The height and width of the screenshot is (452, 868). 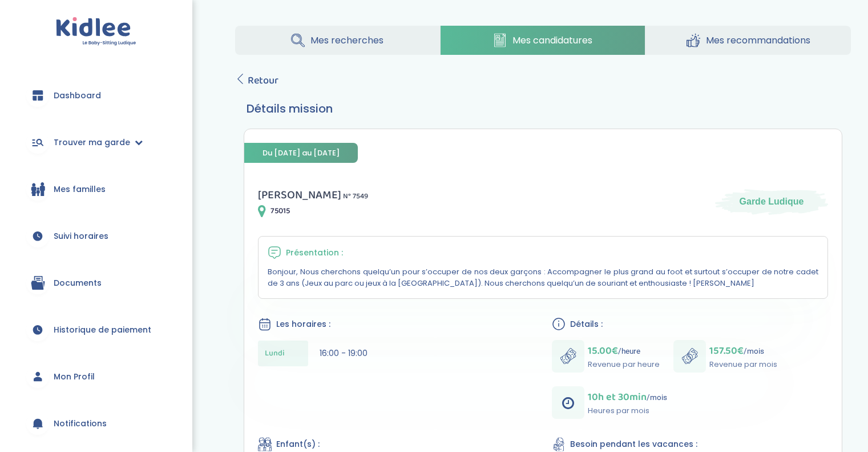 I want to click on p: Revenue par heure, so click(x=624, y=364).